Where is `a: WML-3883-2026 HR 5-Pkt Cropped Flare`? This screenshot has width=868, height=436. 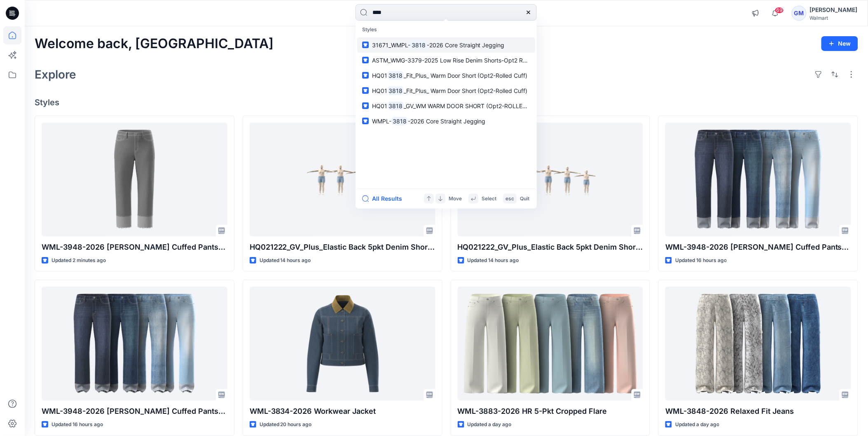
a: WML-3883-2026 HR 5-Pkt Cropped Flare is located at coordinates (550, 343).